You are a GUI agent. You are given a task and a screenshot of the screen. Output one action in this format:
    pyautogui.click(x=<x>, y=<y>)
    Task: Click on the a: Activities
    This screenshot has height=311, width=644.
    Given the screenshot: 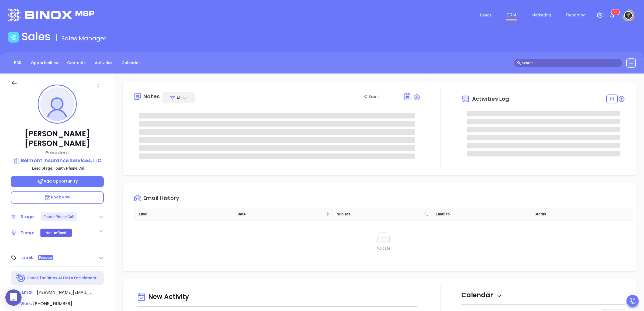 What is the action you would take?
    pyautogui.click(x=104, y=63)
    